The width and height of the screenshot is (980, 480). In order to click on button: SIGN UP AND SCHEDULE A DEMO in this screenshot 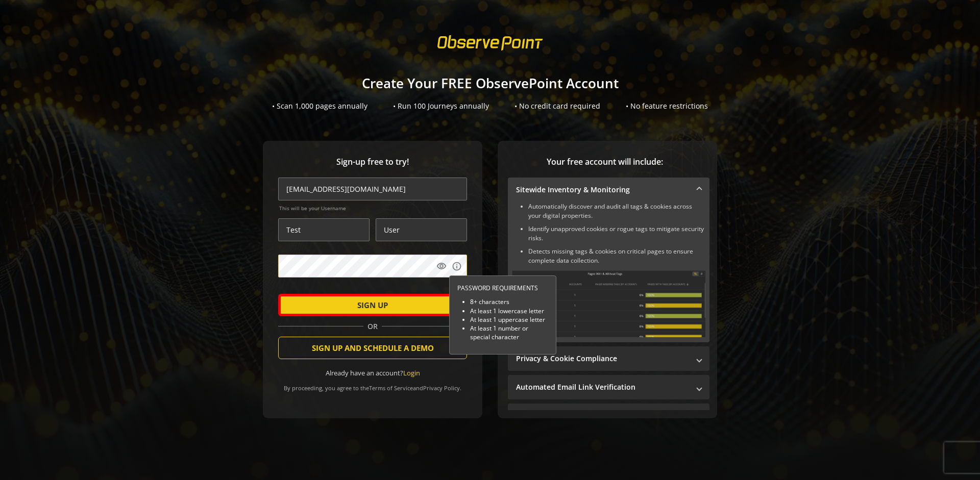, I will do `click(373, 349)`.